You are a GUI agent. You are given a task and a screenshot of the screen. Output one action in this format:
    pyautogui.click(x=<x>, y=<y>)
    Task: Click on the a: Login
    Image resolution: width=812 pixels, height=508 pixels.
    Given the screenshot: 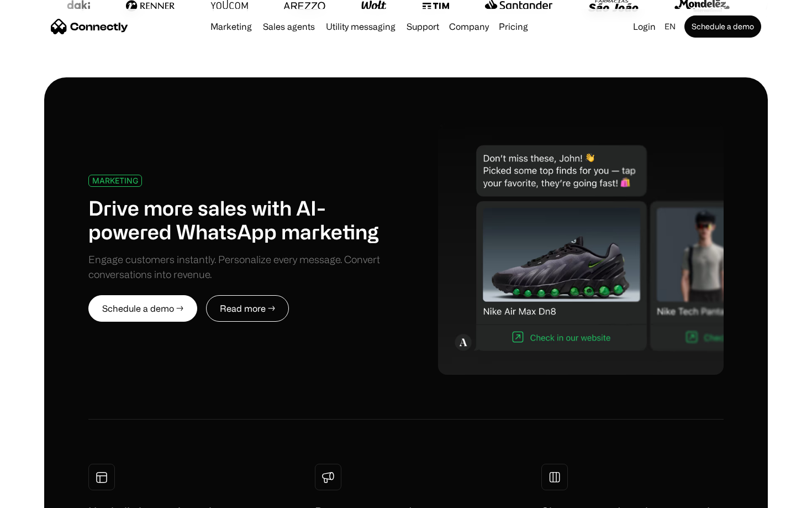 What is the action you would take?
    pyautogui.click(x=644, y=26)
    